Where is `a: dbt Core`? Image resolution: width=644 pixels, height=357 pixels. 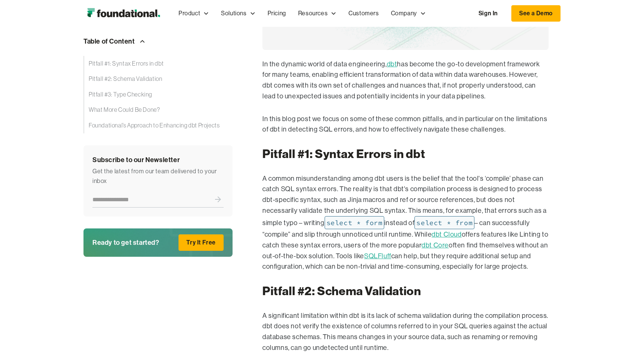
a: dbt Core is located at coordinates (435, 245).